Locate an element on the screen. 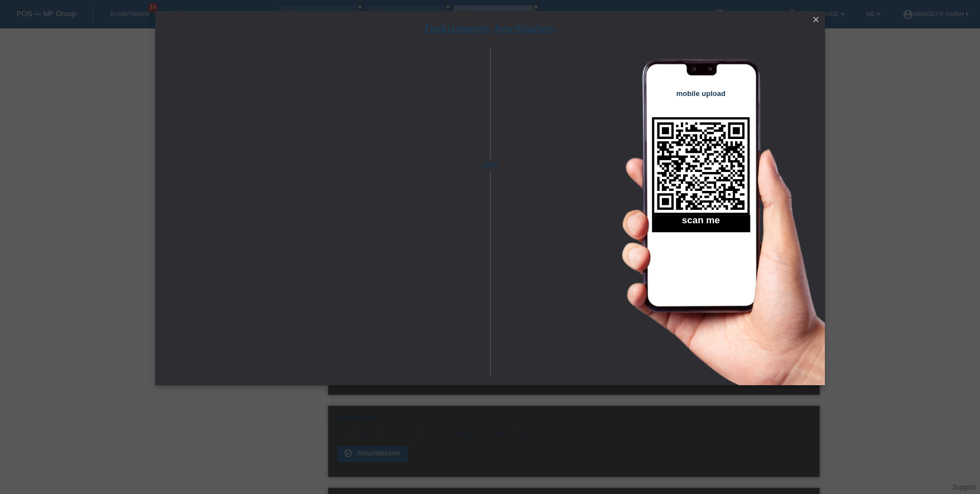 The image size is (980, 494). span: oder is located at coordinates (490, 165).